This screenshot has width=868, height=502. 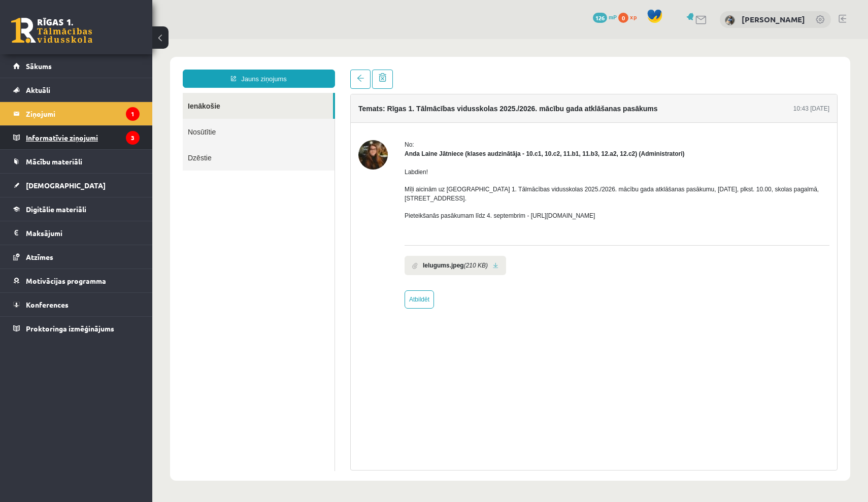 I want to click on span: Digitālie materiāli, so click(x=56, y=209).